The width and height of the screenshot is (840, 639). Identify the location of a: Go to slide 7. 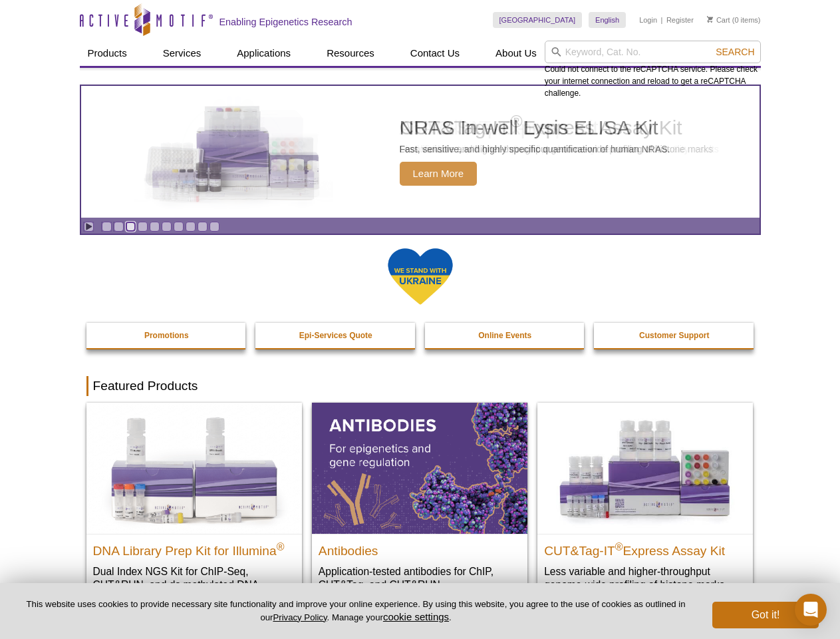
(179, 226).